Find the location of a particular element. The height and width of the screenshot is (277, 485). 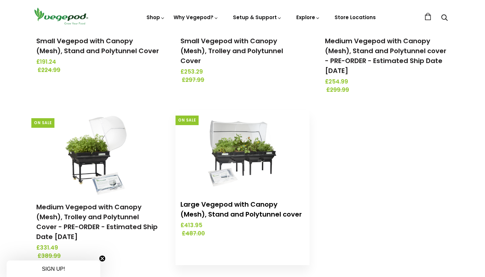

a: Medium Vegepod with Canopy (Mesh), Trolley and Polytunnel Cover - PRE-ORDER - Estimated Ship Date... is located at coordinates (97, 222).